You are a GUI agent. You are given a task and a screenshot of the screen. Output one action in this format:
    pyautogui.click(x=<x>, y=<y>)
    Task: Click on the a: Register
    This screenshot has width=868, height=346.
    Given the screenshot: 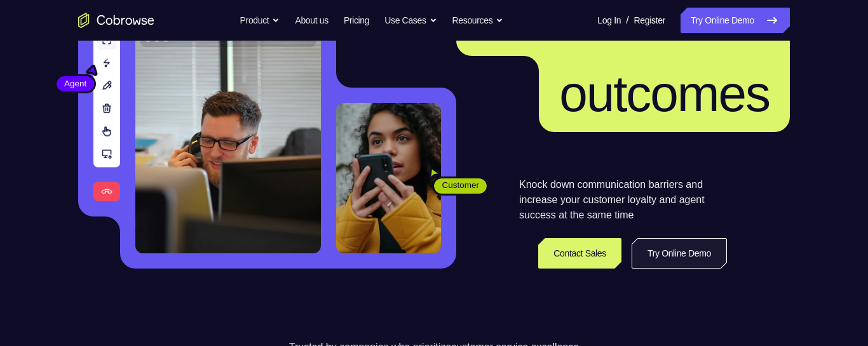 What is the action you would take?
    pyautogui.click(x=649, y=20)
    